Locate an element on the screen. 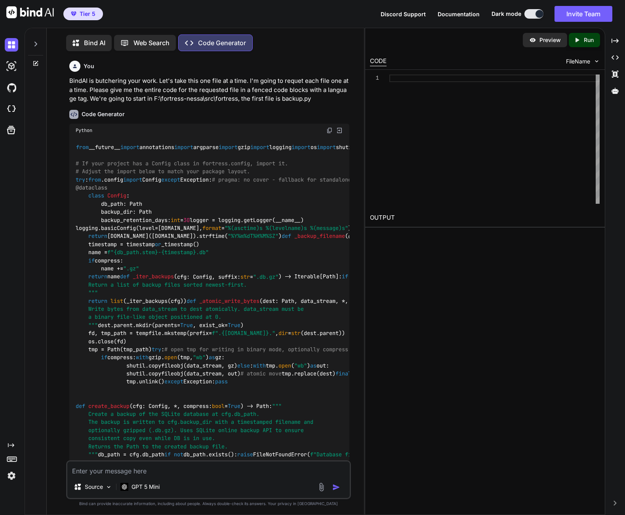 The height and width of the screenshot is (515, 625). span: Discord Support is located at coordinates (403, 14).